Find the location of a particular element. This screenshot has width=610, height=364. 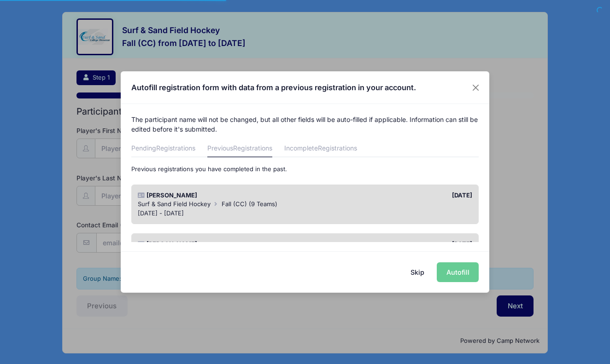

p: Previous registrations you have completed in the past. is located at coordinates (305, 169).